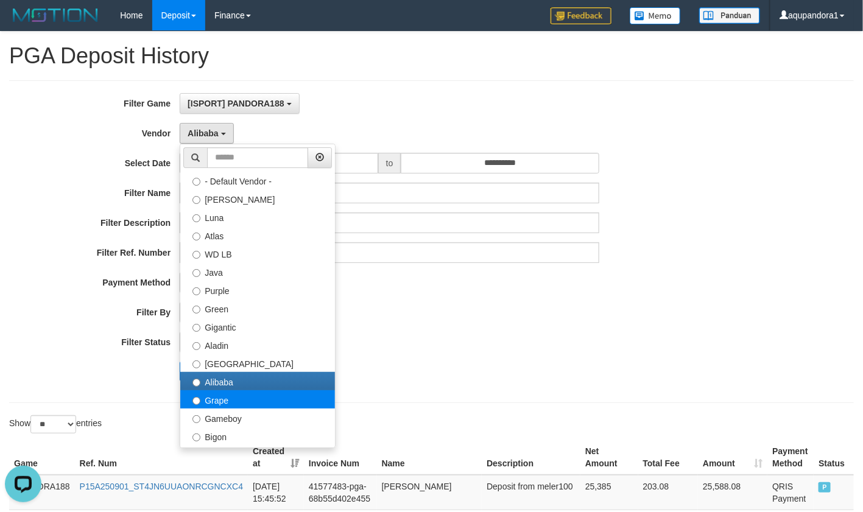 This screenshot has width=863, height=512. Describe the element at coordinates (390, 163) in the screenshot. I see `span: to` at that location.